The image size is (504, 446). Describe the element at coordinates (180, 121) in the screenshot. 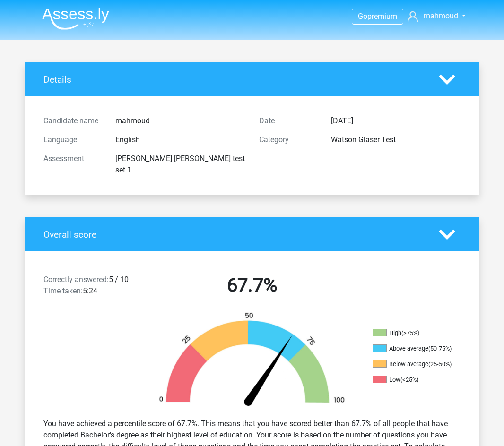

I see `div: mahmoud` at that location.